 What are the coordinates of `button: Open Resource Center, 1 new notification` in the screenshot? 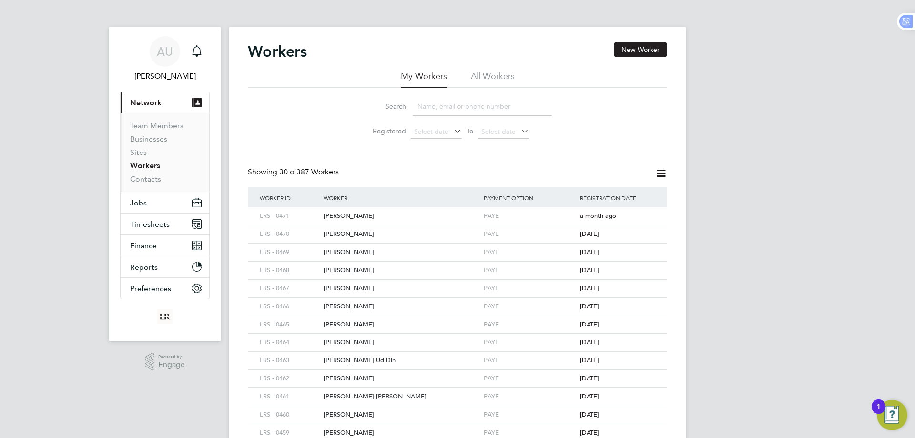 It's located at (892, 415).